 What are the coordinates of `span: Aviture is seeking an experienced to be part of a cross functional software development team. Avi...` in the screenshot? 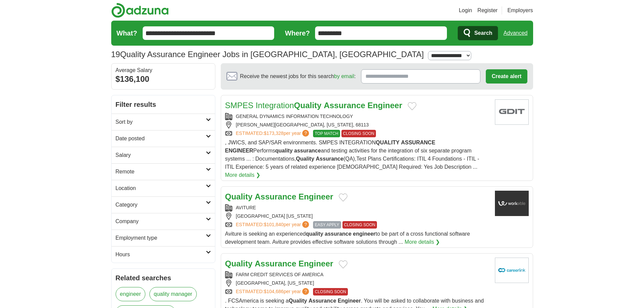 It's located at (348, 238).